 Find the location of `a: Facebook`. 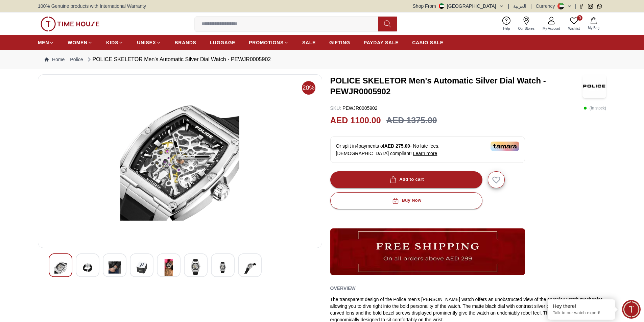

a: Facebook is located at coordinates (581, 6).